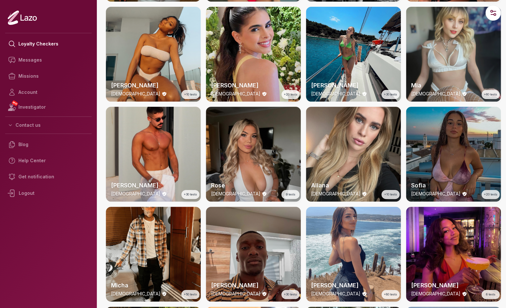  I want to click on h2: Micha, so click(153, 285).